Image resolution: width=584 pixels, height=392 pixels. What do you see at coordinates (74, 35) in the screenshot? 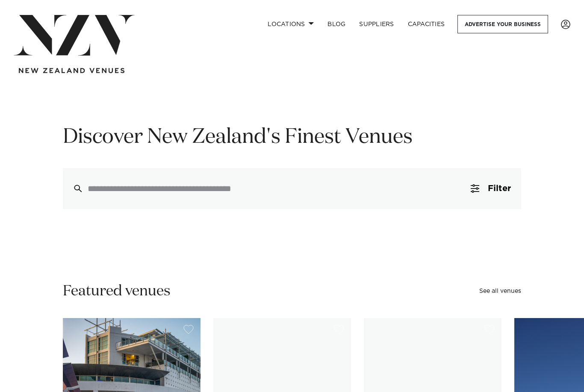
I see `img: nzv-logo.png` at bounding box center [74, 35].